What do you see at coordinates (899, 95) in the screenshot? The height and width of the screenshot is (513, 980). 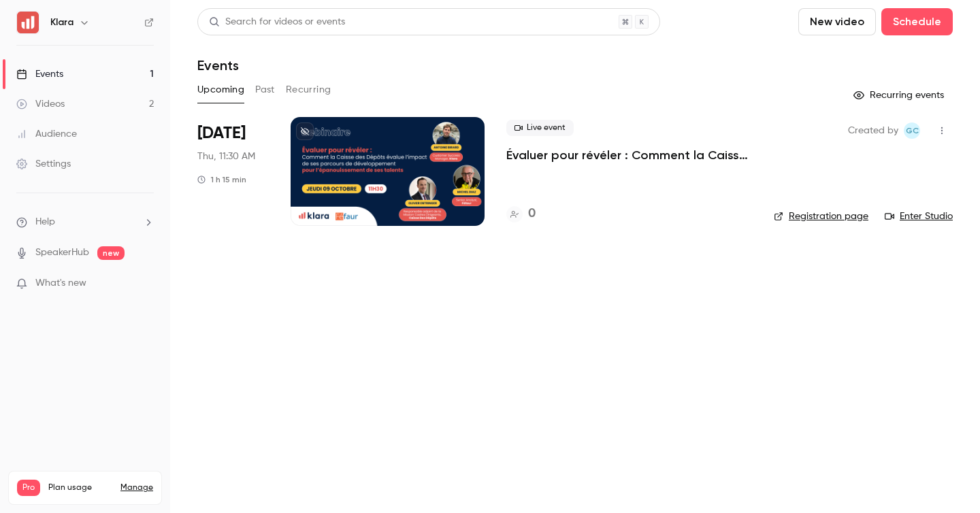 I see `button: Recurring events` at bounding box center [899, 95].